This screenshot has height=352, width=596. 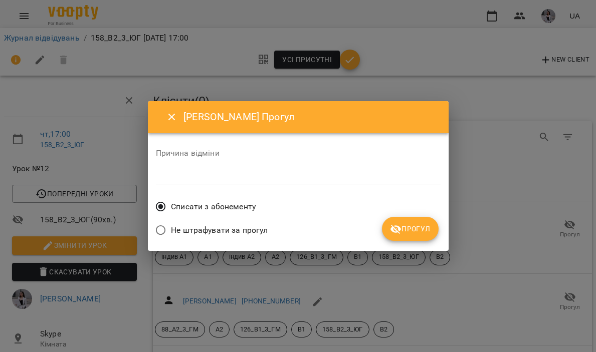 What do you see at coordinates (213, 207) in the screenshot?
I see `span: Списати з абонементу` at bounding box center [213, 207].